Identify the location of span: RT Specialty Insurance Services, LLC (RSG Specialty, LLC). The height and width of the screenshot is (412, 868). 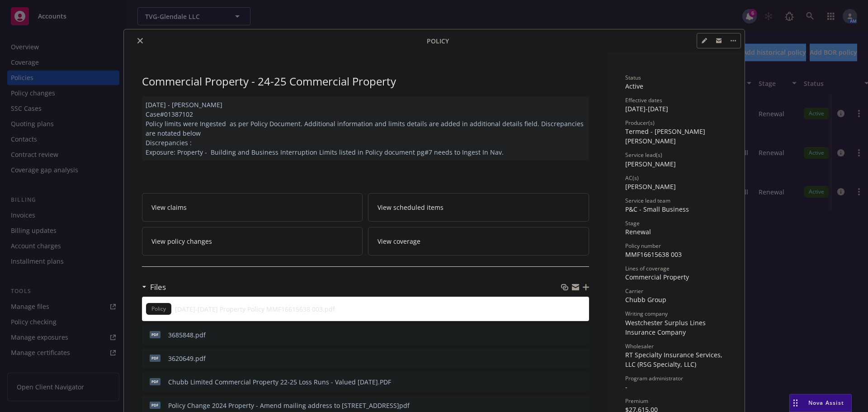
(675, 359).